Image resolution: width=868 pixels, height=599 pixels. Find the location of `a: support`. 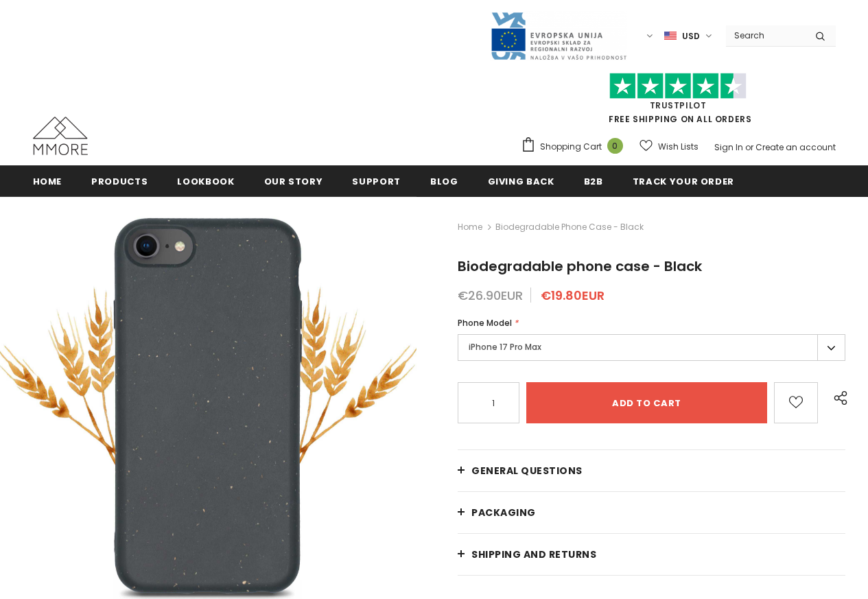

a: support is located at coordinates (376, 180).